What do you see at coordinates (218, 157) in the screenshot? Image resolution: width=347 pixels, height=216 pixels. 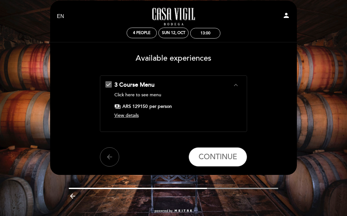 I see `span: CONTINUE` at bounding box center [218, 157].